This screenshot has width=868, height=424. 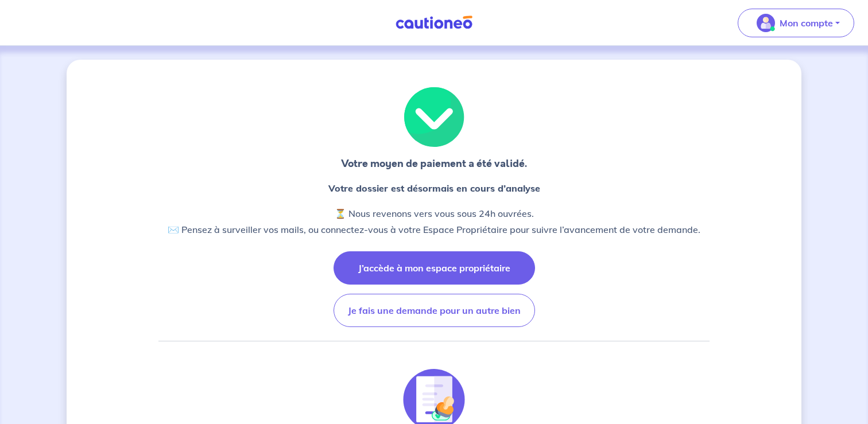 I want to click on p: Mon compte, so click(x=806, y=23).